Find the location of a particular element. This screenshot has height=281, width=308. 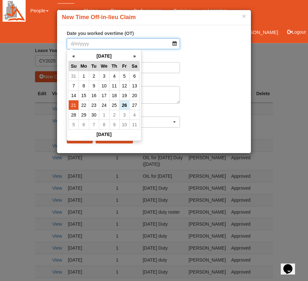

th: Th is located at coordinates (114, 66).